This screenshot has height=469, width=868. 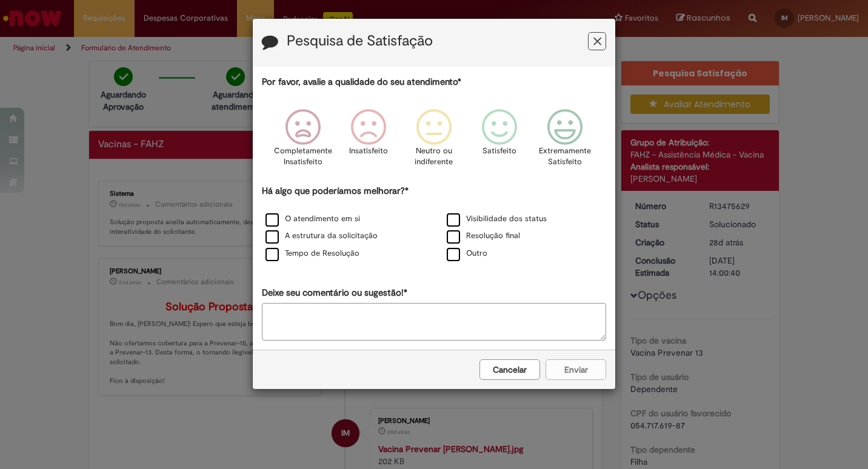 What do you see at coordinates (321, 236) in the screenshot?
I see `label: A estrutura da solicitação` at bounding box center [321, 236].